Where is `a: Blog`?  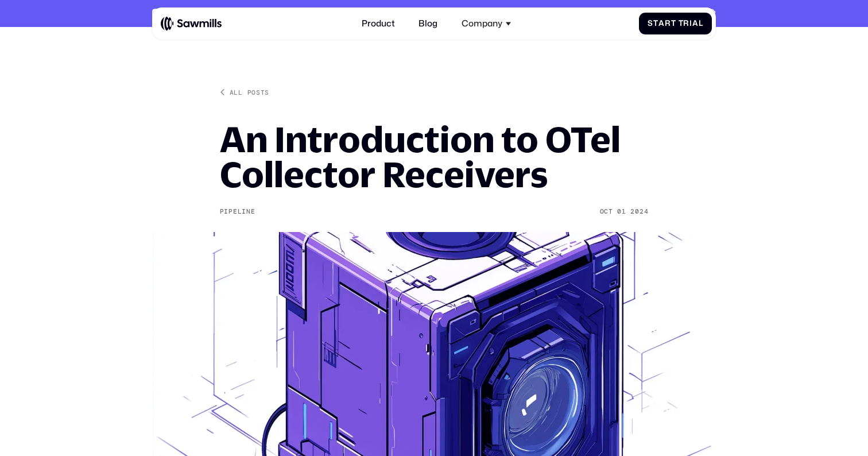
a: Blog is located at coordinates (428, 24).